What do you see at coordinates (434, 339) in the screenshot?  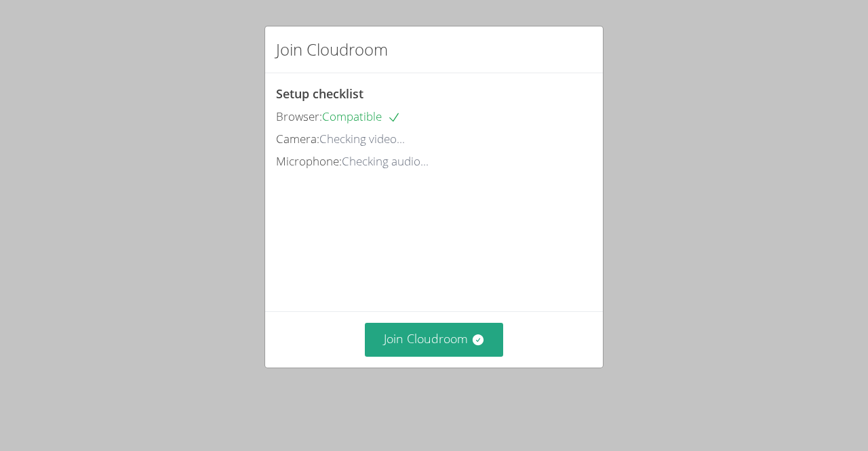 I see `button: Join Cloudroom` at bounding box center [434, 339].